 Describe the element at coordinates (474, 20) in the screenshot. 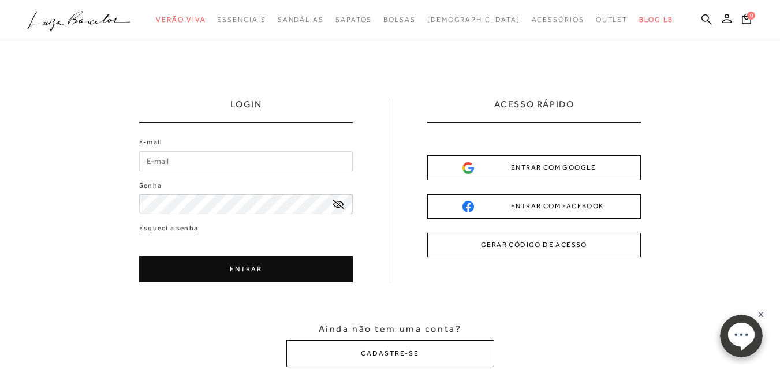

I see `a: noSubCategoriesText` at that location.